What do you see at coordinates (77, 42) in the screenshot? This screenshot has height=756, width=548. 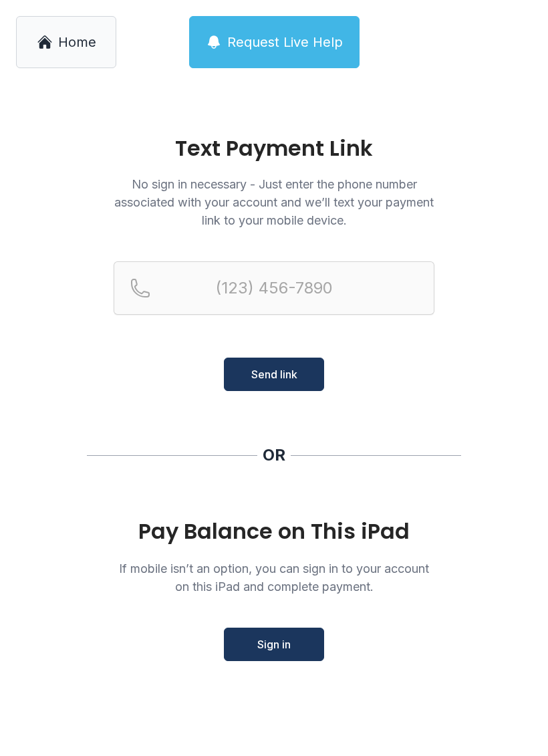 I see `span: Home` at bounding box center [77, 42].